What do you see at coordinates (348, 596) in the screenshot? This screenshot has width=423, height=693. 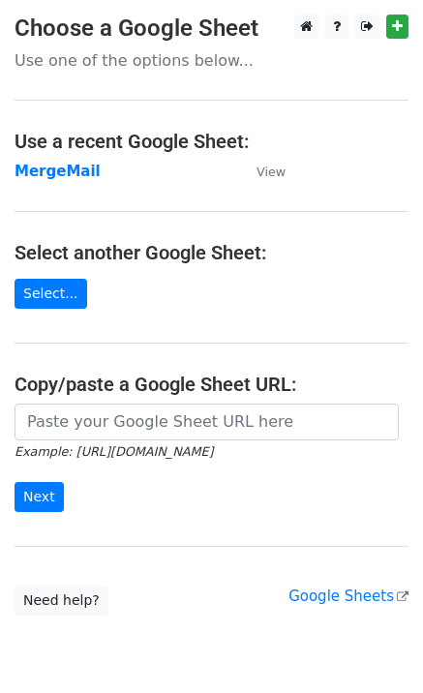 I see `a: Google Sheets` at bounding box center [348, 596].